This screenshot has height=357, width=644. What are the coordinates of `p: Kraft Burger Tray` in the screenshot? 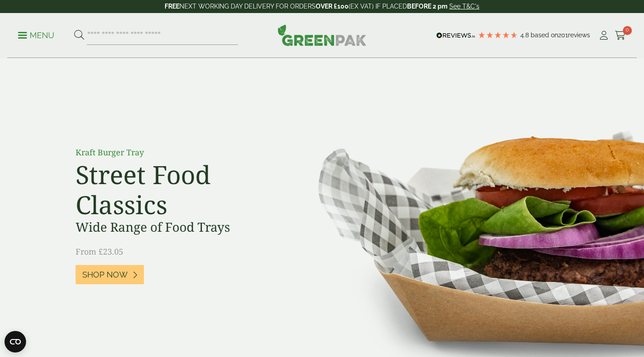 It's located at (177, 152).